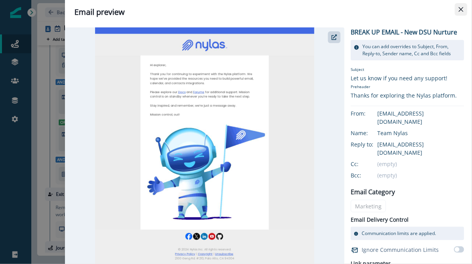  Describe the element at coordinates (412, 50) in the screenshot. I see `p: You can add overrides to Subject, From, Reply-to, Sender name, Cc and Bcc fields` at that location.